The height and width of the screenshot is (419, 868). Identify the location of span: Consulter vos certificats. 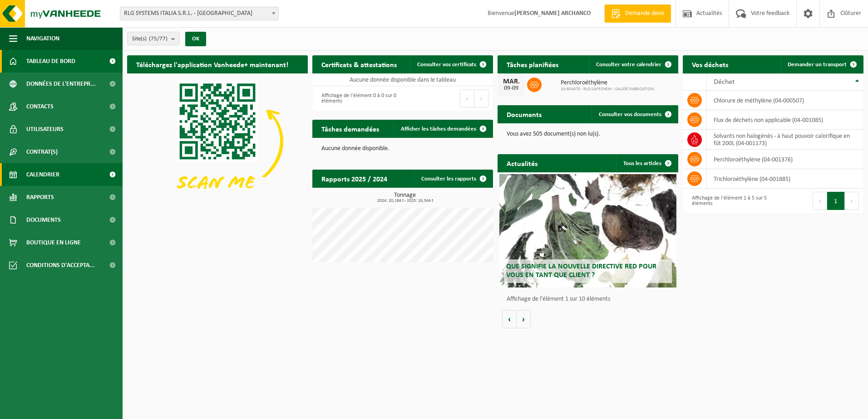
(447, 64).